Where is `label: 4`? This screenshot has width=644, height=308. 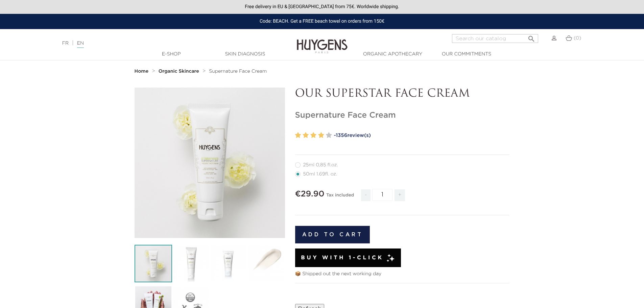 label: 4 is located at coordinates (321, 135).